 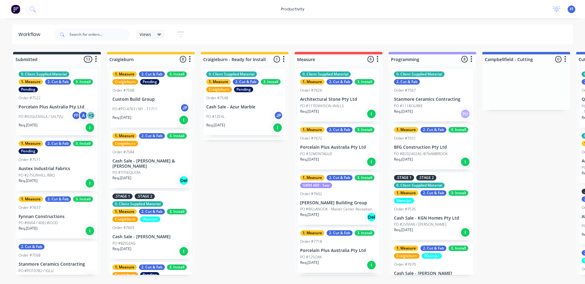 What do you see at coordinates (41, 116) in the screenshot?
I see `p: PO #92GLENISLA / SALTVU` at bounding box center [41, 116].